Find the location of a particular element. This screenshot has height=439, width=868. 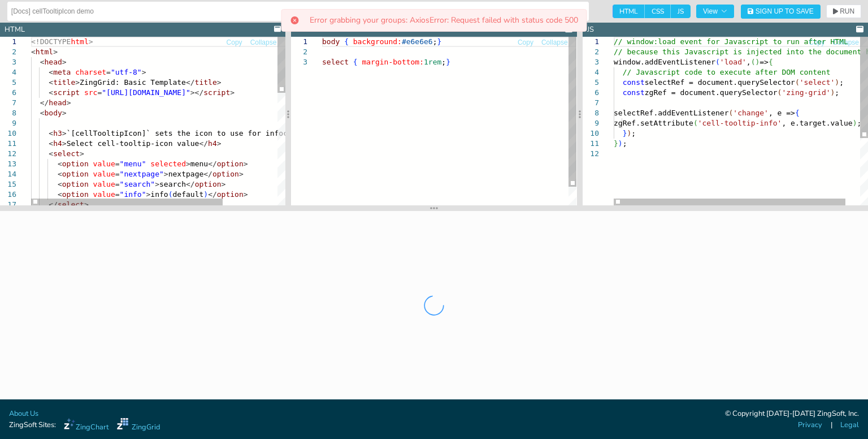

span: Sign Up to Save is located at coordinates (785, 11).